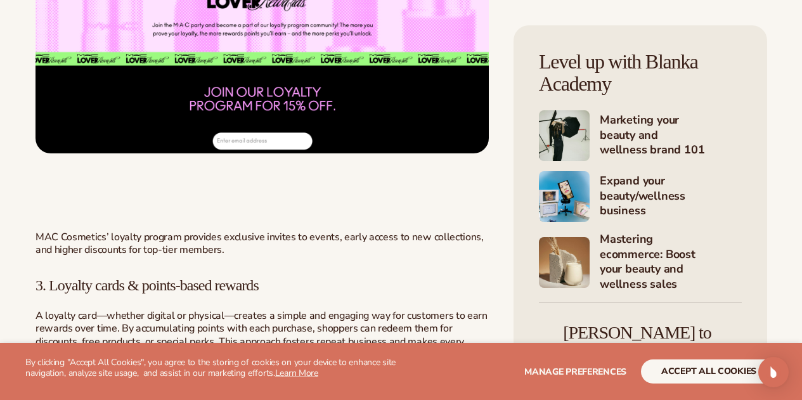 This screenshot has height=400, width=802. I want to click on a: Shopify Image 3 Expand your beauty/wellness business, so click(640, 196).